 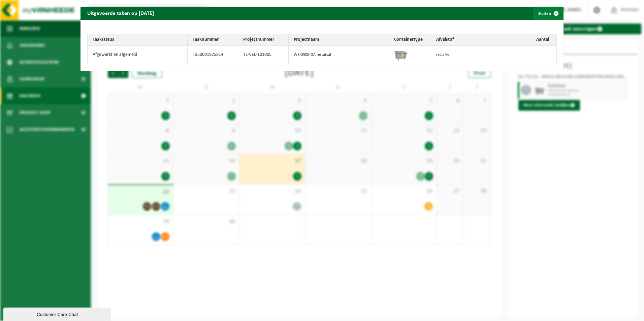 I want to click on button: Sluiten, so click(x=547, y=14).